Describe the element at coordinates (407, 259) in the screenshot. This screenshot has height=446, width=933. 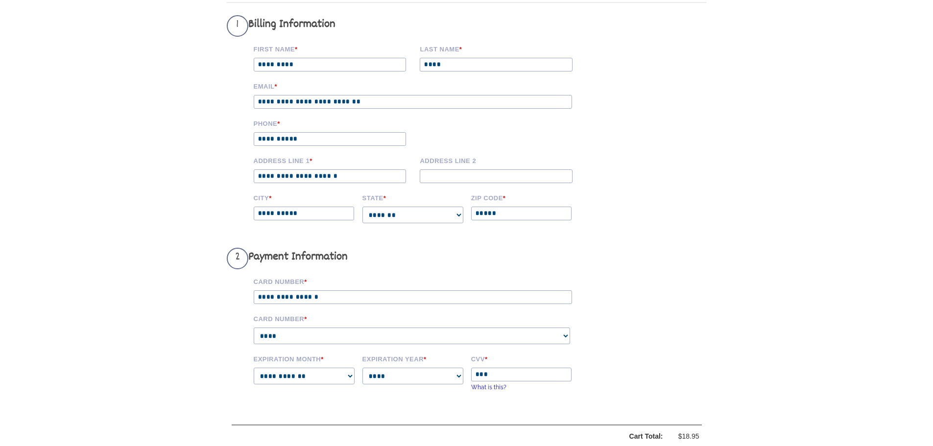
I see `h3: Payment Information` at that location.